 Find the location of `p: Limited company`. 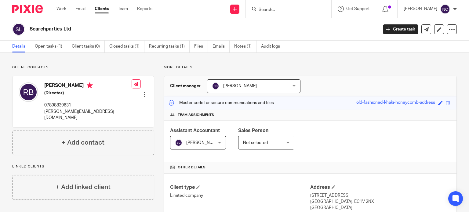

p: Limited company is located at coordinates (240, 196).